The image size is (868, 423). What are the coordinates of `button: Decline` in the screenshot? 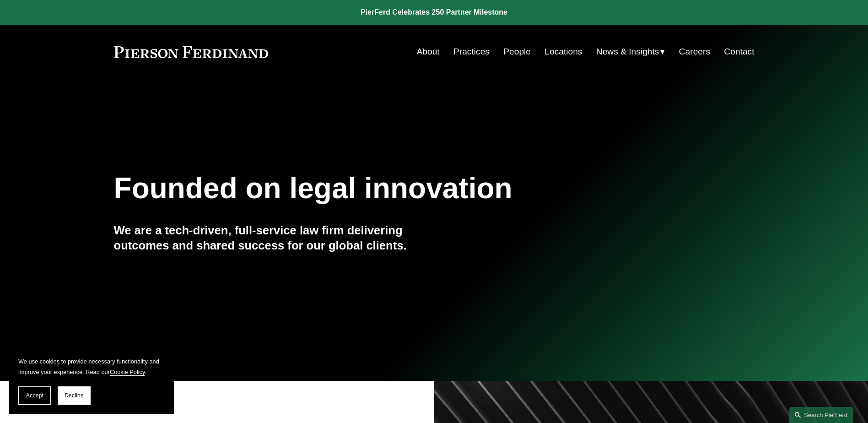 It's located at (74, 396).